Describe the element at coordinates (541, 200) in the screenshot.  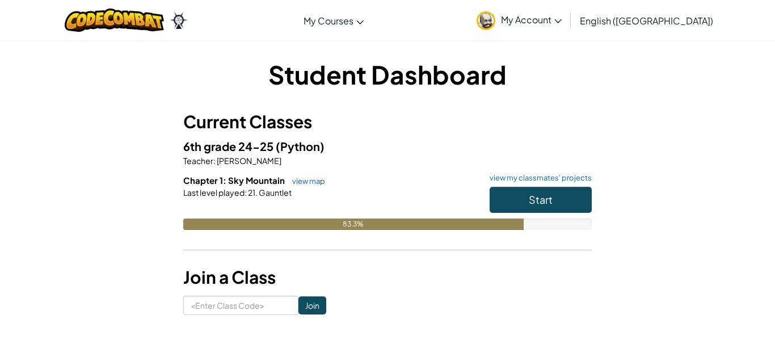
I see `button: Start` at that location.